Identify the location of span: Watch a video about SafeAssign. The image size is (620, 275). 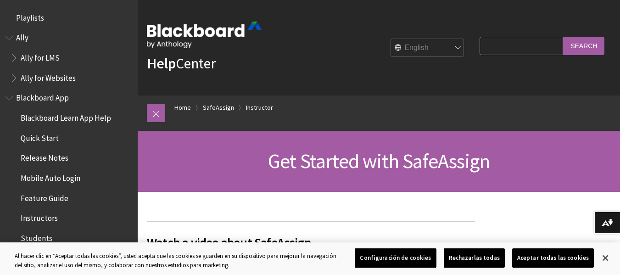
(310, 242).